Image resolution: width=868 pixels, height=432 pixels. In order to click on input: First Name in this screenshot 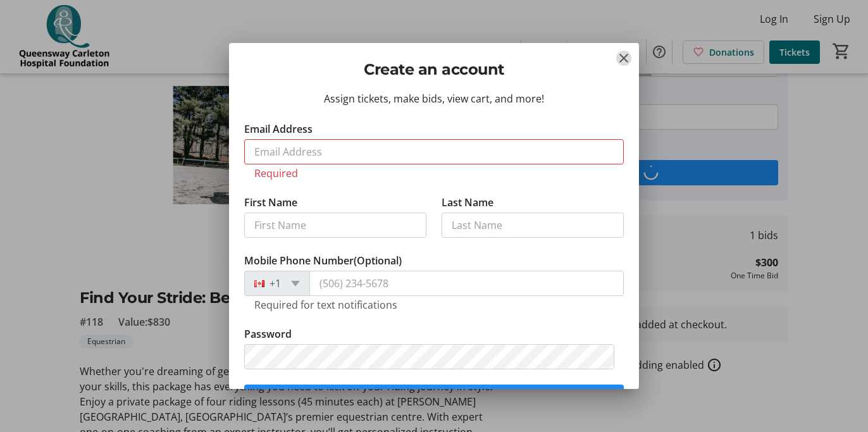, I will do `click(335, 225)`.